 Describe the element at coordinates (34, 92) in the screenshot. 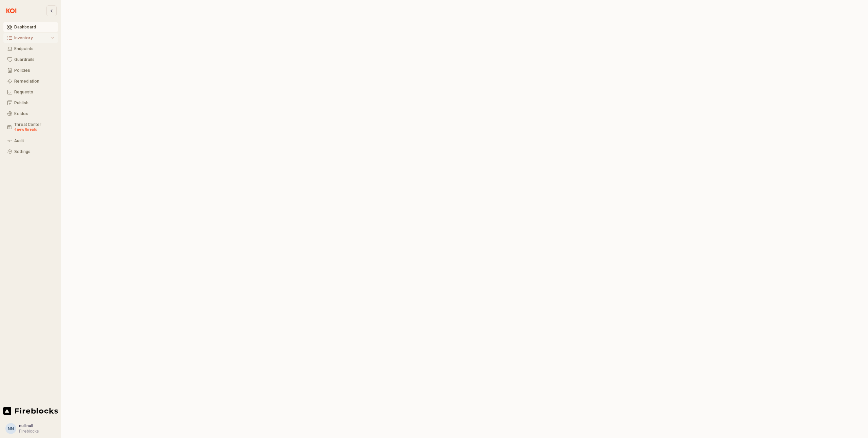

I see `div: Requests` at that location.